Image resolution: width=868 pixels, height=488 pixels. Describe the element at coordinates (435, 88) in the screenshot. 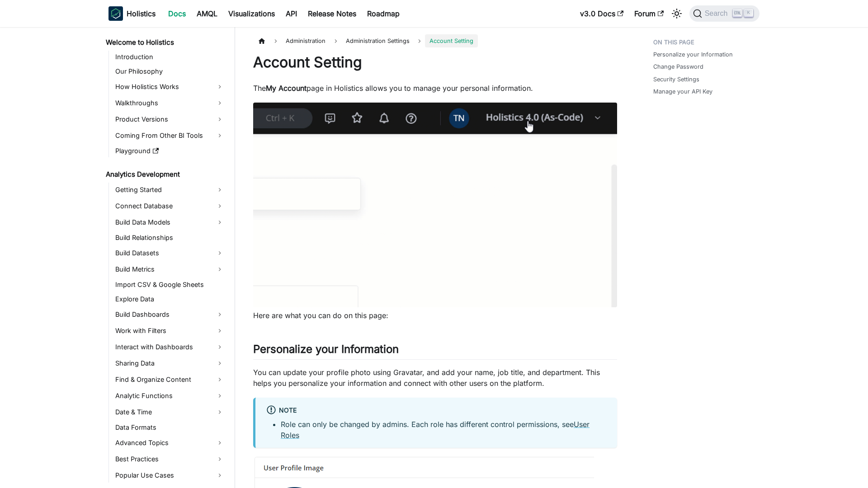

I see `p: The page in Holistics allows you to manage your personal information.` at that location.